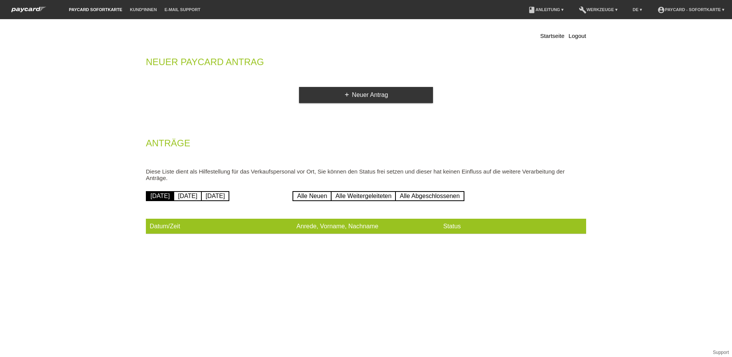 The width and height of the screenshot is (732, 357). I want to click on i: account_circle, so click(661, 10).